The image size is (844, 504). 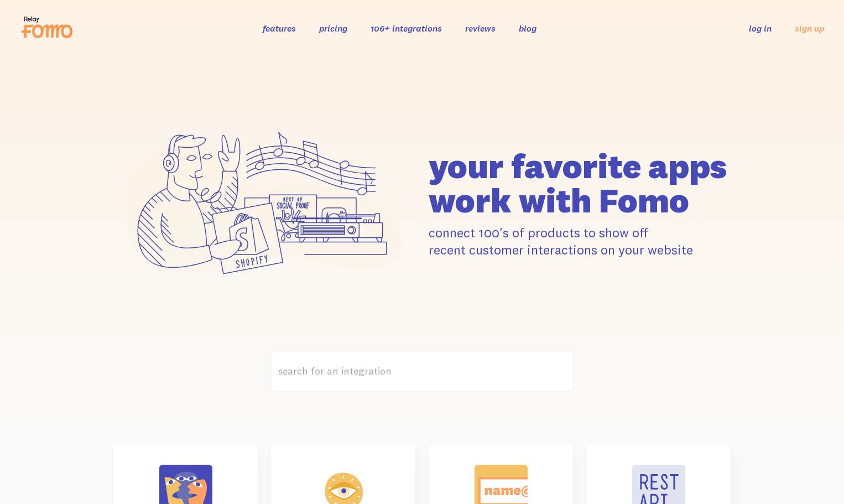 I want to click on a: reviews, so click(x=480, y=28).